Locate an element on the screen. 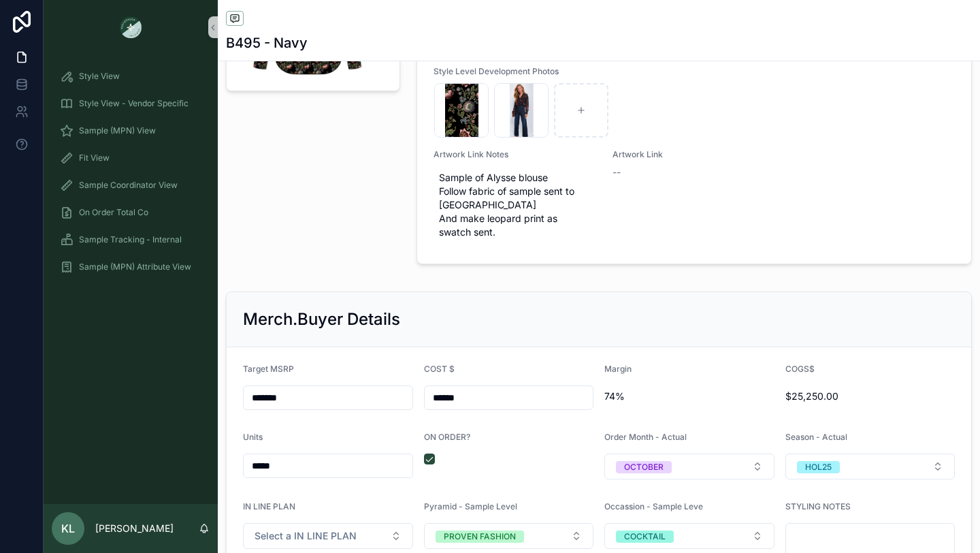 The image size is (980, 553). span: Order Month - Actual is located at coordinates (645, 436).